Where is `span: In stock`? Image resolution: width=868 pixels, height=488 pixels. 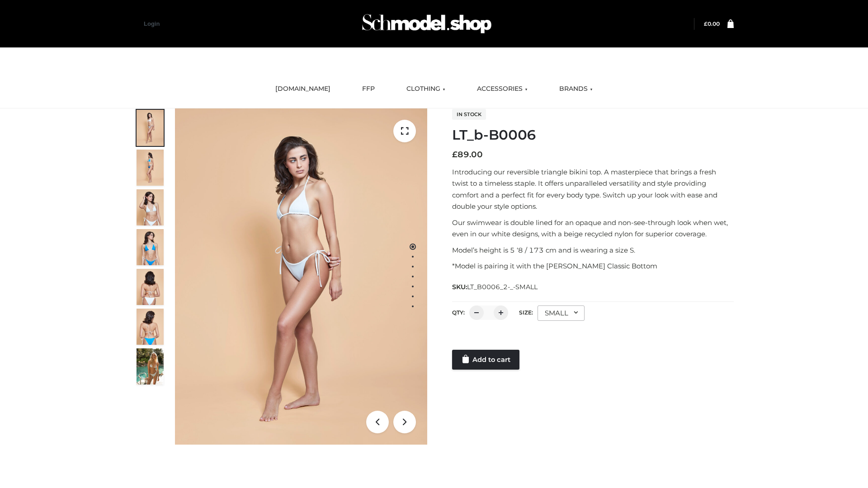
span: In stock is located at coordinates (469, 115).